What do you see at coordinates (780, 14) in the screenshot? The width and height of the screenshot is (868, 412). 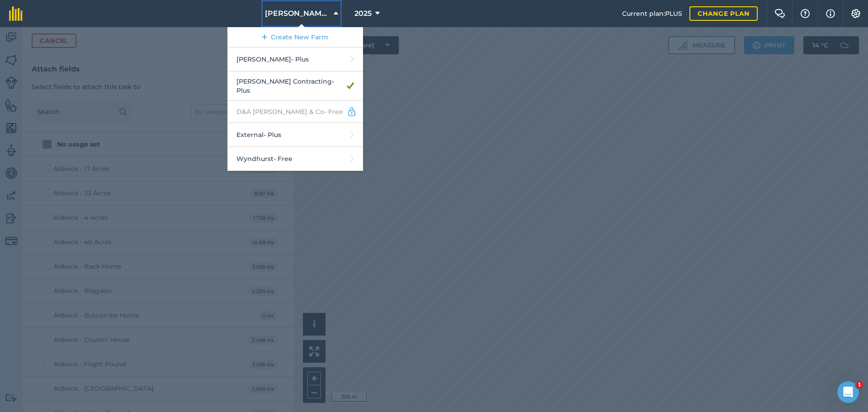 I see `img: Two speech bubbles overlapping with the left bubble in the forefront` at bounding box center [780, 14].